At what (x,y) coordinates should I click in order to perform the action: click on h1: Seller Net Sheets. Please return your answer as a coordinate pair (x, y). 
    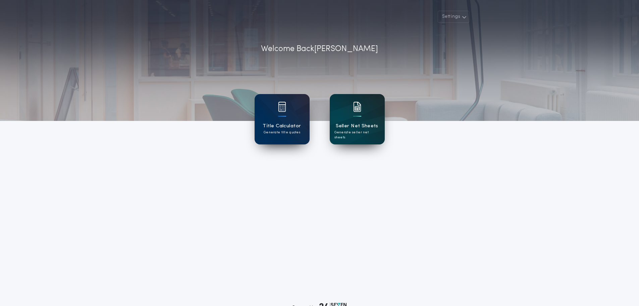
    Looking at the image, I should click on (357, 126).